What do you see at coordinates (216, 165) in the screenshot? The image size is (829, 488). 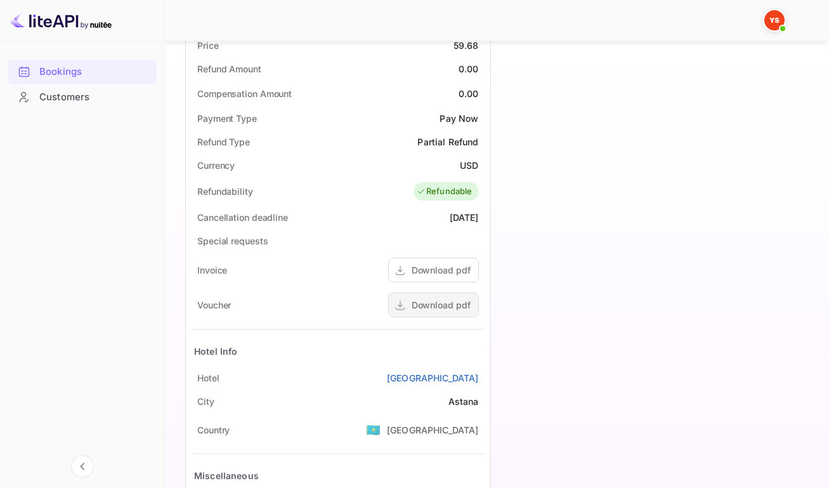 I see `div: Currency` at bounding box center [216, 165].